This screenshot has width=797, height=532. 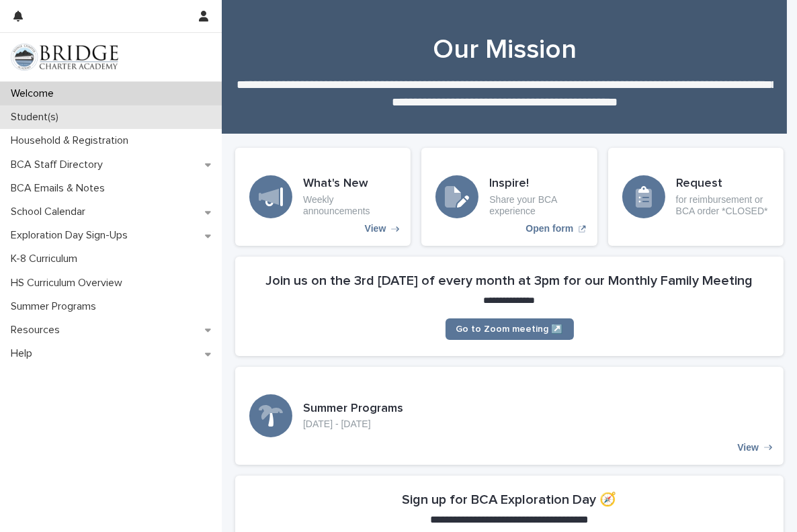 I want to click on p: for reimbursement or BCA order *CLOSED*, so click(x=722, y=206).